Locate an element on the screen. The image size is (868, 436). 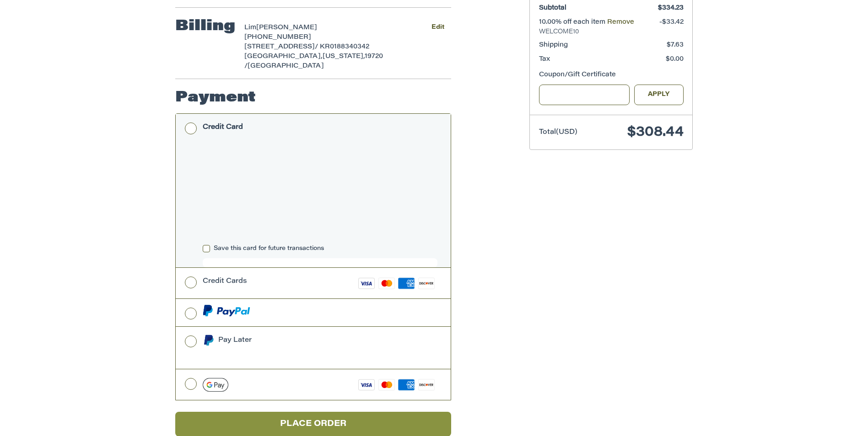
span: $7.63 is located at coordinates (675, 45).